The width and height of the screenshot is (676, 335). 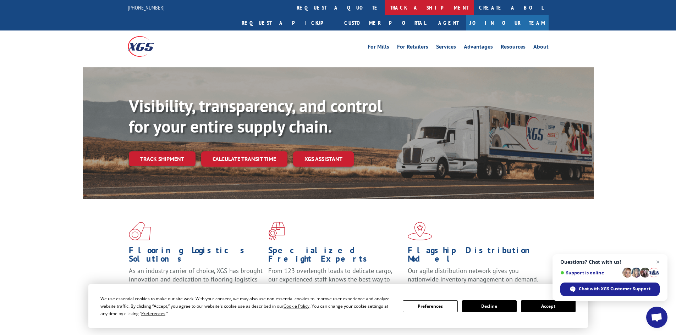 I want to click on h1: Flagship Distribution Model, so click(x=474, y=256).